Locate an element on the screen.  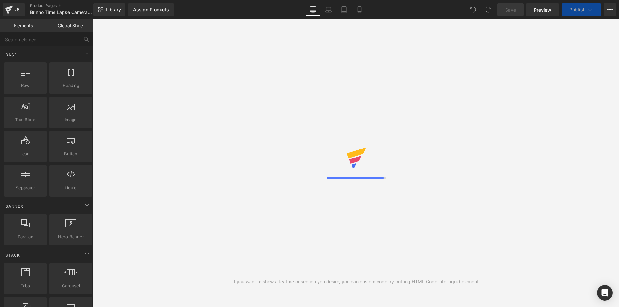
div: v6 is located at coordinates (17, 10).